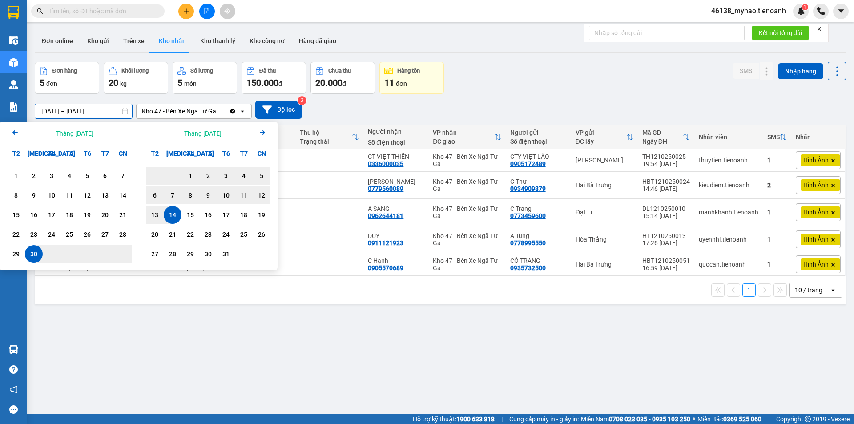  Describe the element at coordinates (208, 176) in the screenshot. I see `div: Choose Thứ Năm, tháng 10 2 2025. It's available.` at that location.